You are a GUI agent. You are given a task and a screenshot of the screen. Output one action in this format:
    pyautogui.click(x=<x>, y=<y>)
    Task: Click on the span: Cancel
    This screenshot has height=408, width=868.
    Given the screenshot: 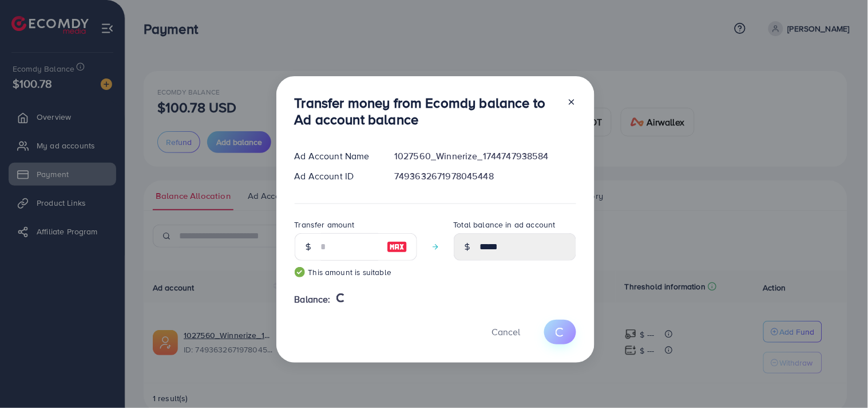 What is the action you would take?
    pyautogui.click(x=506, y=332)
    